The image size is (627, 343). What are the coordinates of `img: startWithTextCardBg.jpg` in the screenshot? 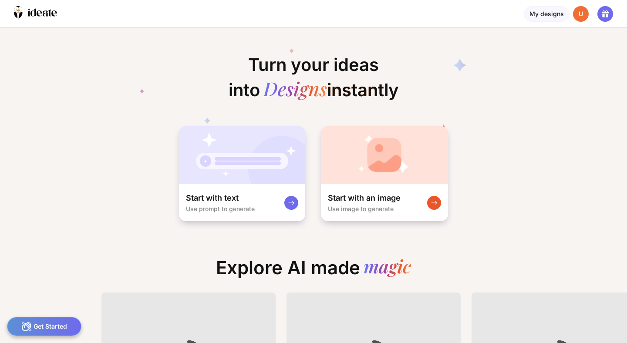 It's located at (242, 155).